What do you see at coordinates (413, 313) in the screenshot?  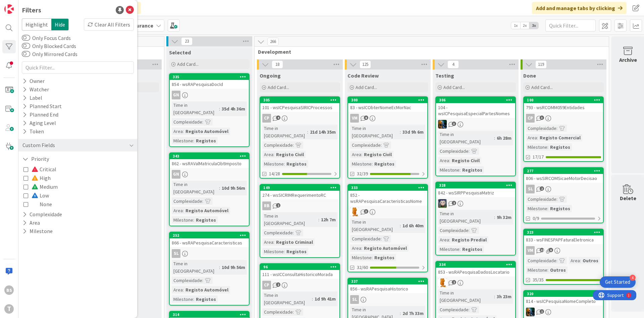 I see `div: 2d 7h 33m` at bounding box center [413, 313].